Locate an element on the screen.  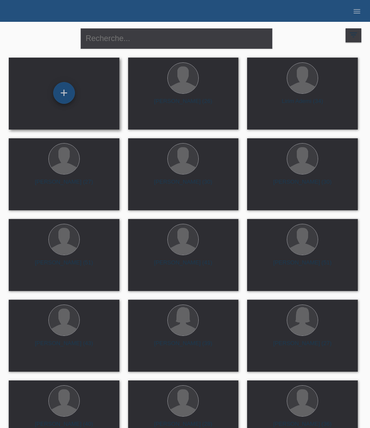
i: menu is located at coordinates (357, 11).